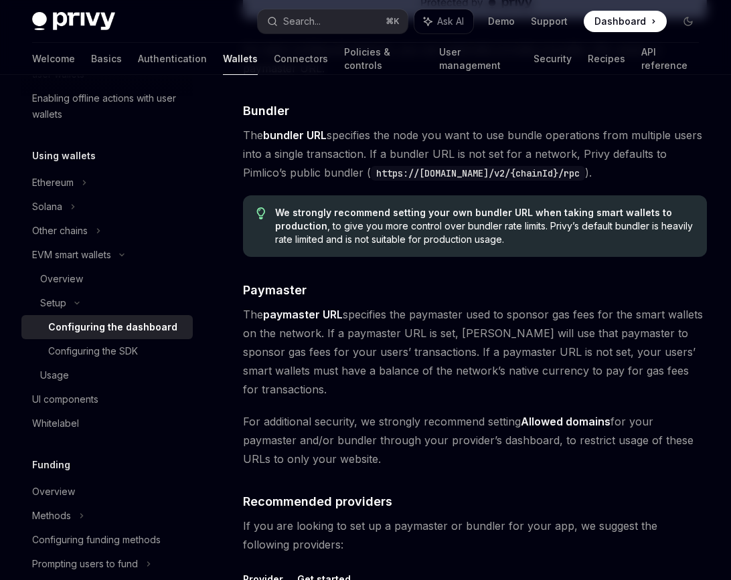  I want to click on button: Ask AI, so click(444, 21).